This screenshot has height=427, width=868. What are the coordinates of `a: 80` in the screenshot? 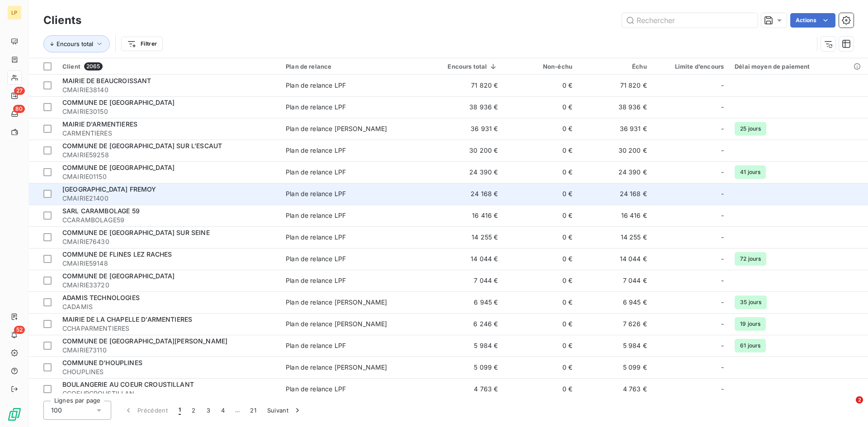 It's located at (14, 114).